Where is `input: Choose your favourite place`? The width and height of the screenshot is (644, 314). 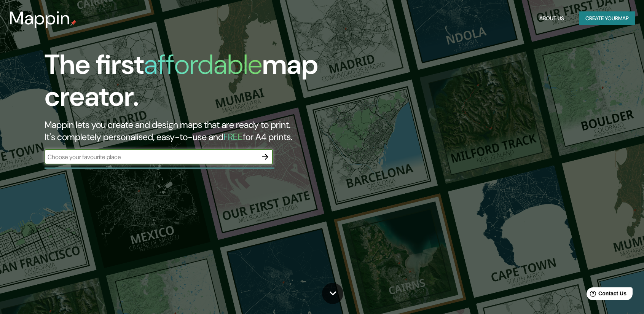 input: Choose your favourite place is located at coordinates (151, 157).